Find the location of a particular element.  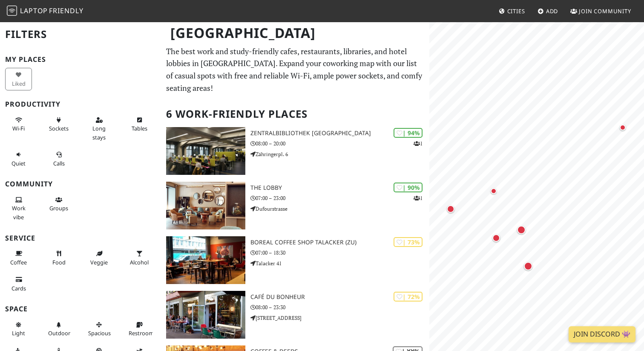

span: Power sockets is located at coordinates (58, 128).